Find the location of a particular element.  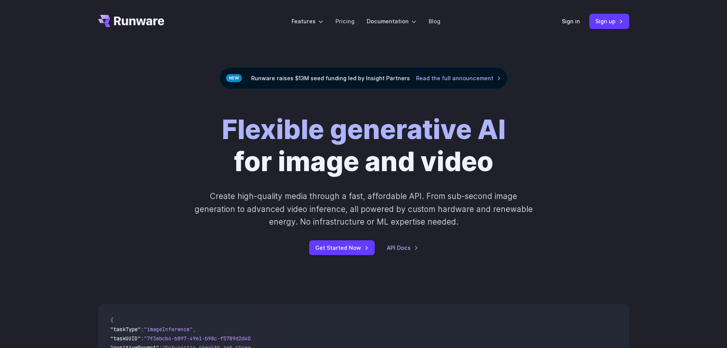

a: Go to / is located at coordinates (131, 21).